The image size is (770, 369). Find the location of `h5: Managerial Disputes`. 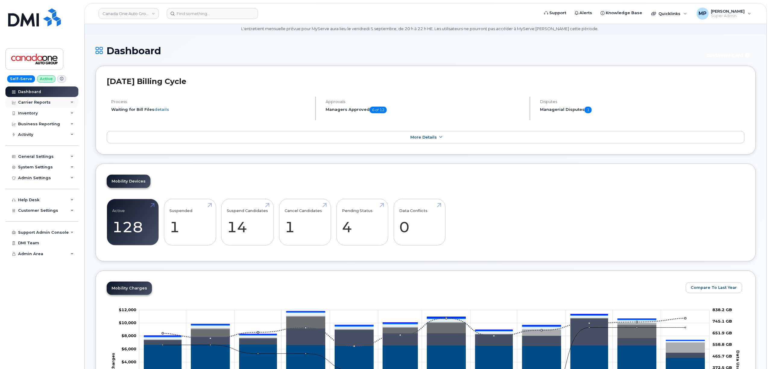

h5: Managerial Disputes is located at coordinates (642, 110).